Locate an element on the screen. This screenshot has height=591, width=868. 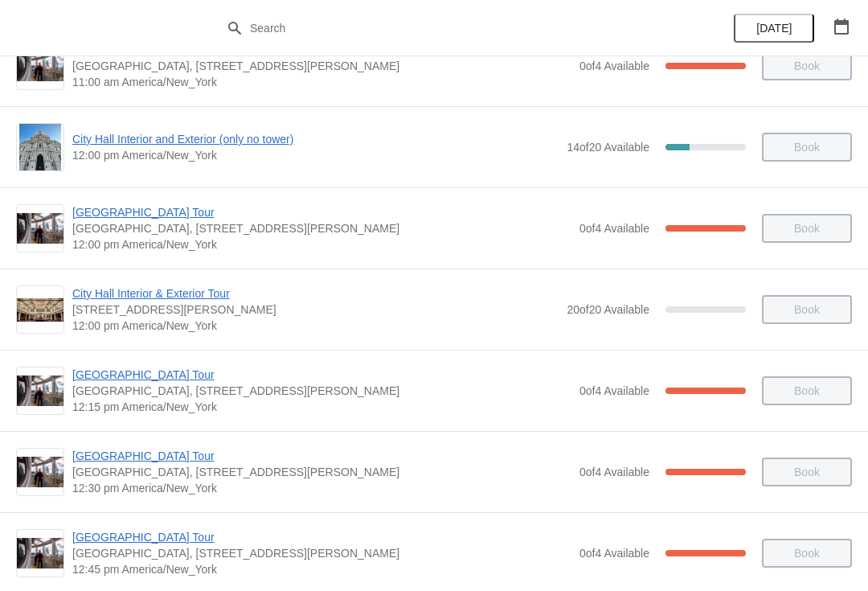
img: City Hall Interior & Exterior Tour | 1400 John F Kennedy Boulevard, Suite 121, Philadelphia, PA, ... is located at coordinates (40, 309).